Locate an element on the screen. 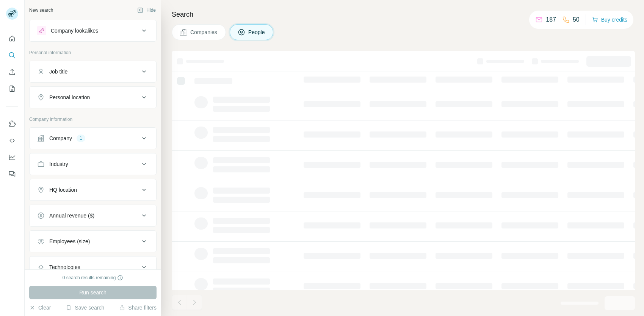  button: Use Surfe API is located at coordinates (12, 141).